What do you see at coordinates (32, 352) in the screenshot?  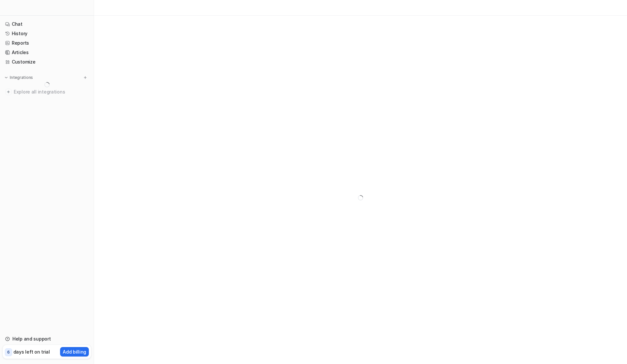 I see `p: days left on trial` at bounding box center [32, 352].